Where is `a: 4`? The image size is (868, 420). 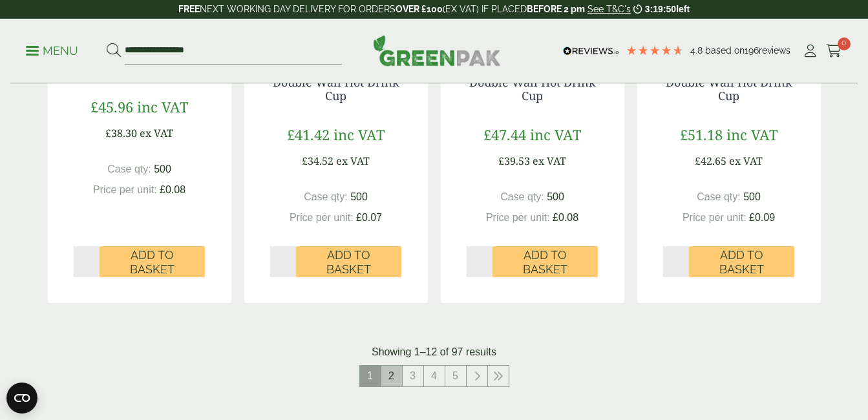
a: 4 is located at coordinates (434, 376).